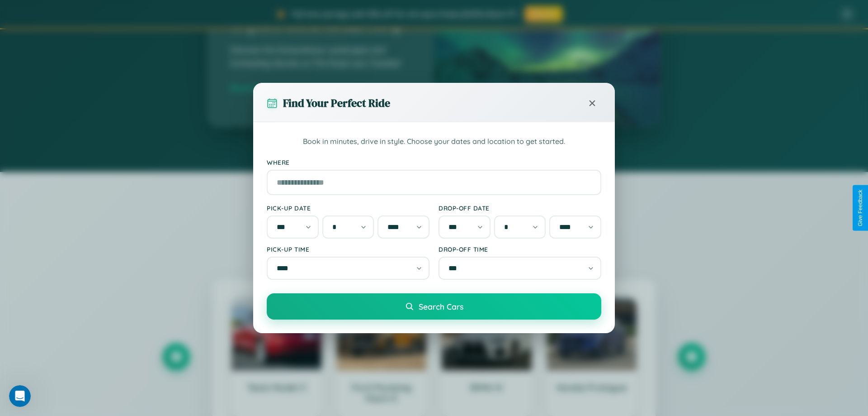 The image size is (868, 416). What do you see at coordinates (348, 249) in the screenshot?
I see `label: Pick-up Time` at bounding box center [348, 249].